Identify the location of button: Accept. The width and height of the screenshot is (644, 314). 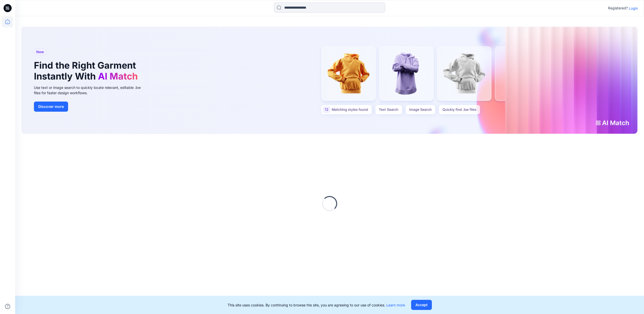
(422, 305).